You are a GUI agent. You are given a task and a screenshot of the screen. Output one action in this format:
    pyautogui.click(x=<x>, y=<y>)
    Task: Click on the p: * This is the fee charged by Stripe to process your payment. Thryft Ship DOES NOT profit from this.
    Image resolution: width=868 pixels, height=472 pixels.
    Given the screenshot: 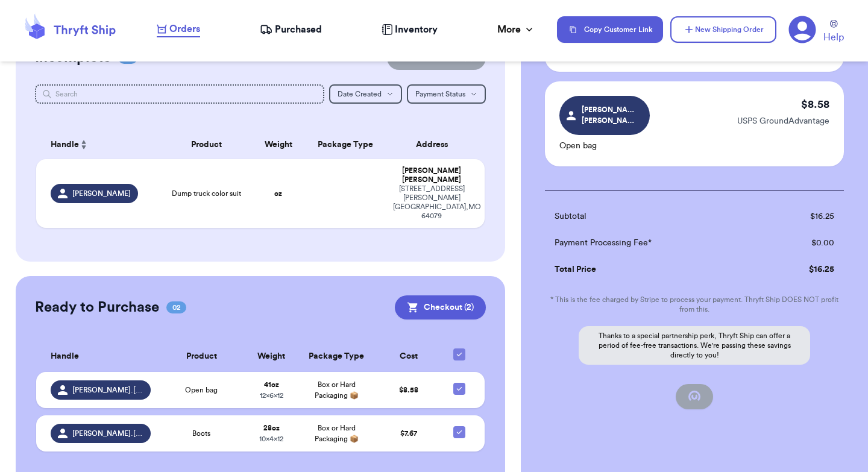 What is the action you would take?
    pyautogui.click(x=695, y=304)
    